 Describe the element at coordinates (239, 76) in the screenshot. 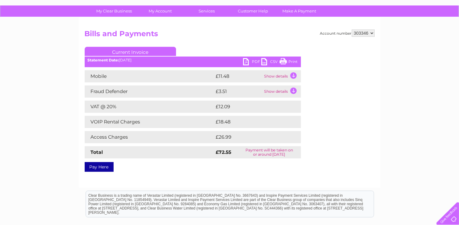

I see `td: £11.48` at that location.